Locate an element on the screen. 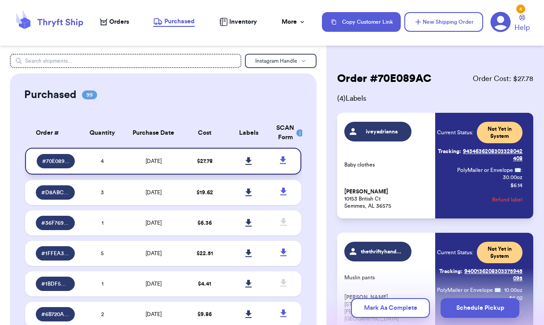 The height and width of the screenshot is (325, 544). th: Quantity is located at coordinates (102, 133).